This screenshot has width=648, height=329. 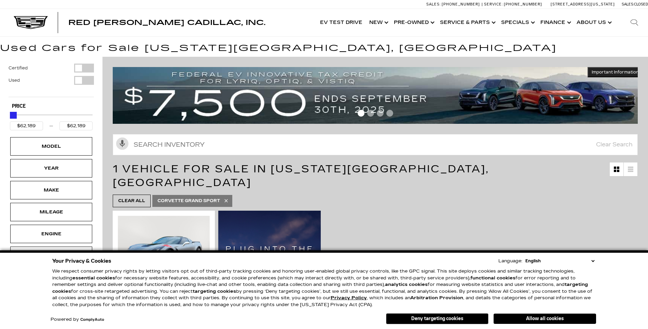 I want to click on div: Maximum Price, so click(x=13, y=115).